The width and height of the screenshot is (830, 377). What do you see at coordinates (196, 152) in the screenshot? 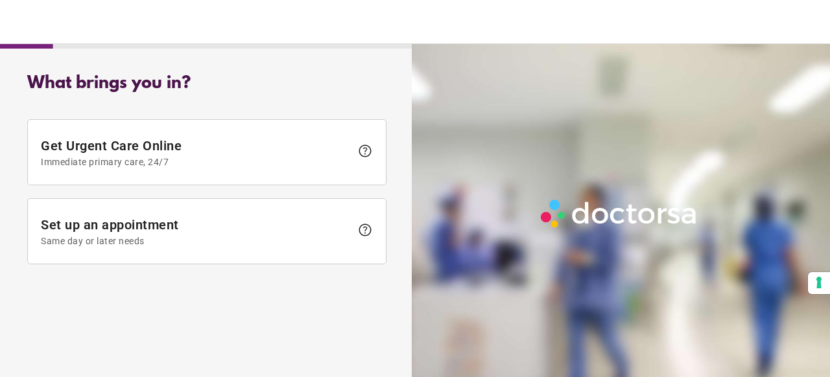
I see `span: Get Urgent Care Online` at bounding box center [196, 152].